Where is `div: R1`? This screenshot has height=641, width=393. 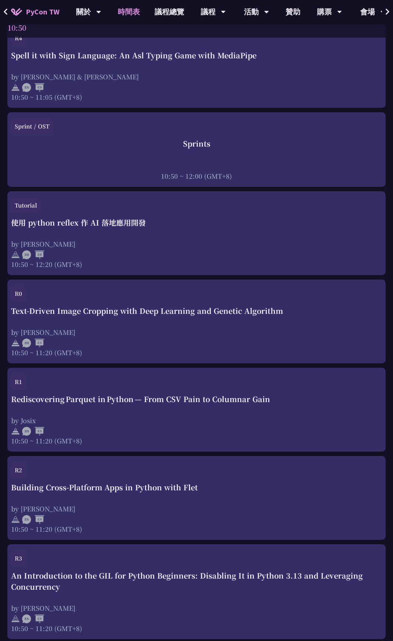 div: R1 is located at coordinates (18, 382).